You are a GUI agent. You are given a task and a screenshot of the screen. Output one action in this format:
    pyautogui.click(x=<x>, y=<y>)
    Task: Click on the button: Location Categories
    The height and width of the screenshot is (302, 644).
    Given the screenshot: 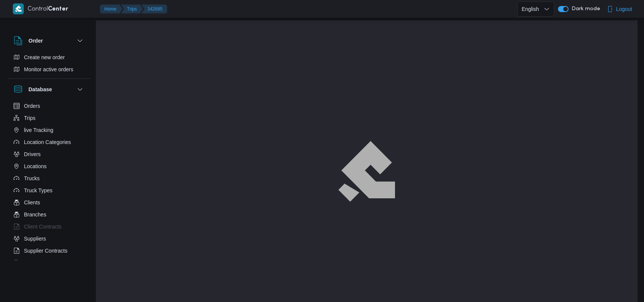 What is the action you would take?
    pyautogui.click(x=49, y=142)
    